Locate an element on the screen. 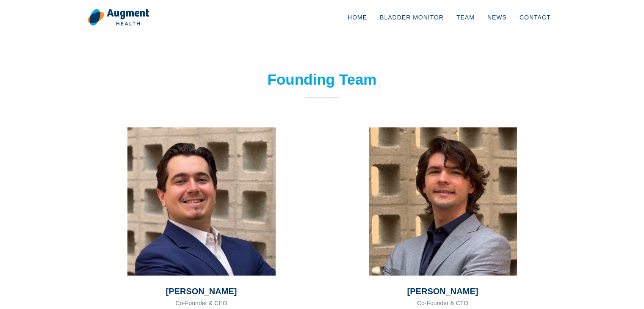 This screenshot has height=309, width=644. span: Co-Founder & CTO is located at coordinates (442, 304).